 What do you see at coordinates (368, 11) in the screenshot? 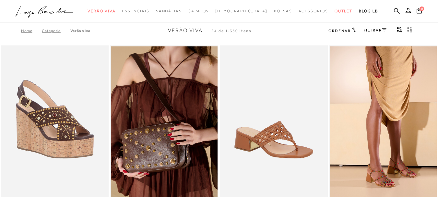
I see `a: BLOG LB` at bounding box center [368, 11].